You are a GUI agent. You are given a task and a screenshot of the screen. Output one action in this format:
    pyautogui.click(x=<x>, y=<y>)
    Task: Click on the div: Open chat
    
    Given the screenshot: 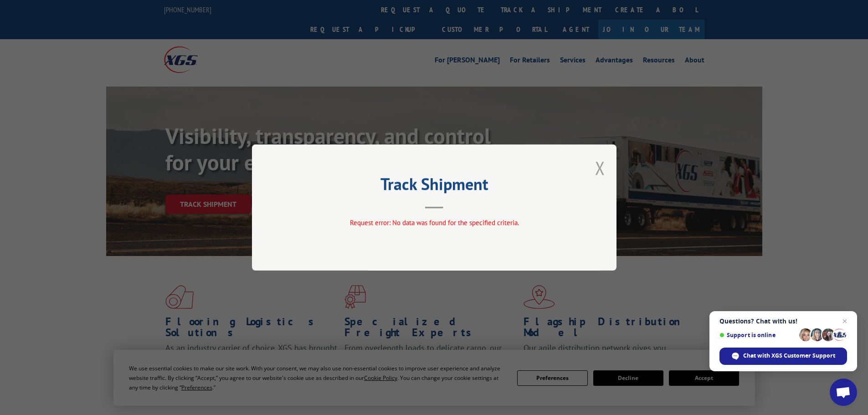 What is the action you would take?
    pyautogui.click(x=844, y=392)
    